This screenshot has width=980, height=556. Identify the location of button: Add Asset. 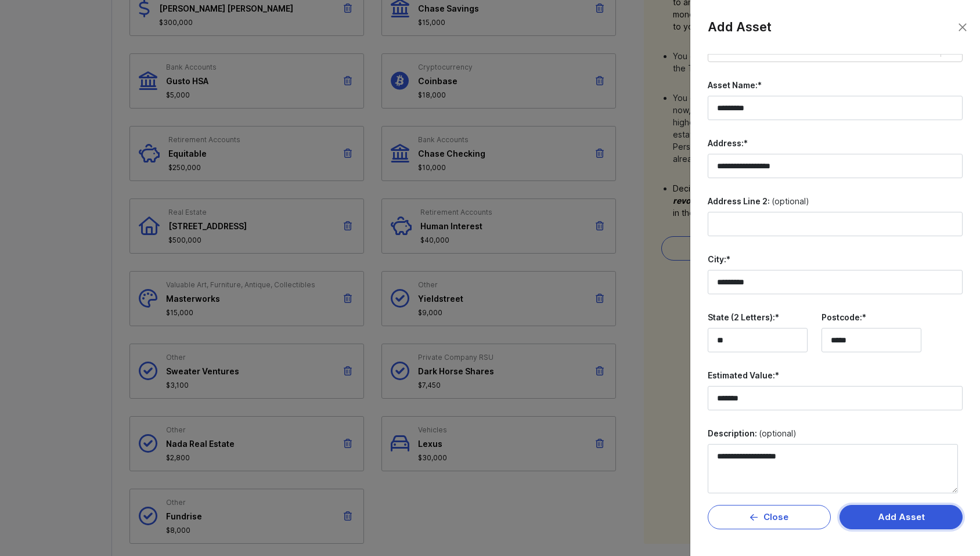
(900, 517).